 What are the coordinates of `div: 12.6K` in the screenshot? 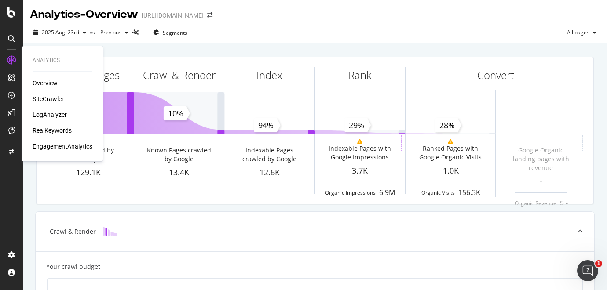 It's located at (269, 173).